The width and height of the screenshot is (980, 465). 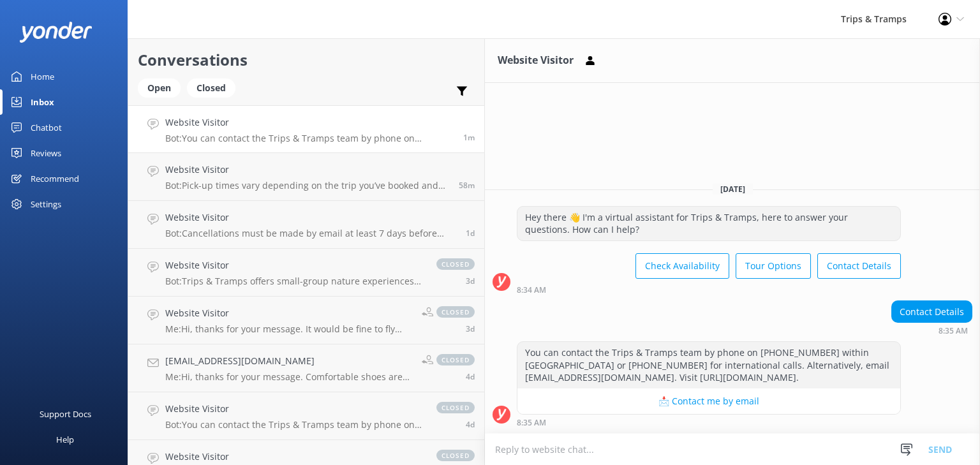 I want to click on a: Website VisitorBot:Cancellations must be made by email at least 7 days before your departure to r..., so click(x=306, y=224).